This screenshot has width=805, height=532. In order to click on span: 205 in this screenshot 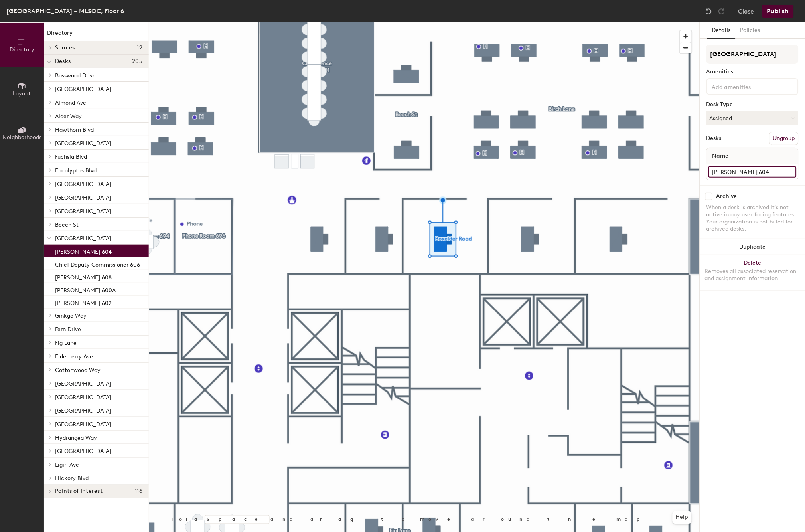, I will do `click(138, 62)`.